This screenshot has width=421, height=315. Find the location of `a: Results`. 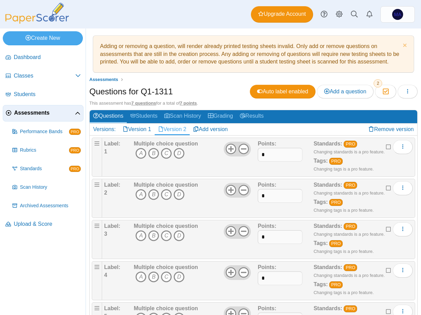

a: Results is located at coordinates (251, 116).